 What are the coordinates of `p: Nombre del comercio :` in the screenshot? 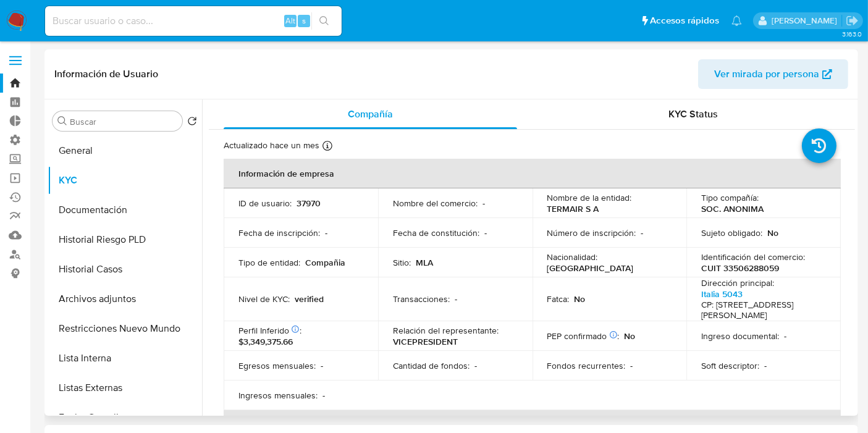 It's located at (435, 203).